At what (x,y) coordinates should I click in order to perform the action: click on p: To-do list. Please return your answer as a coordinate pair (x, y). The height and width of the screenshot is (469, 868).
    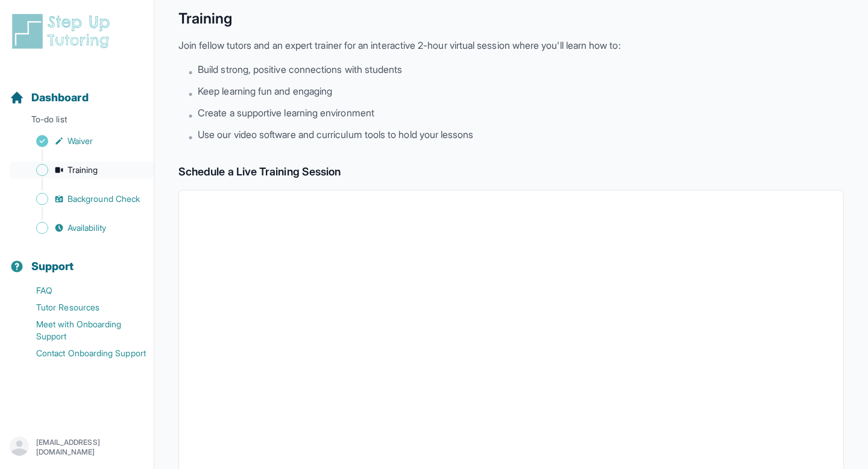
    Looking at the image, I should click on (77, 122).